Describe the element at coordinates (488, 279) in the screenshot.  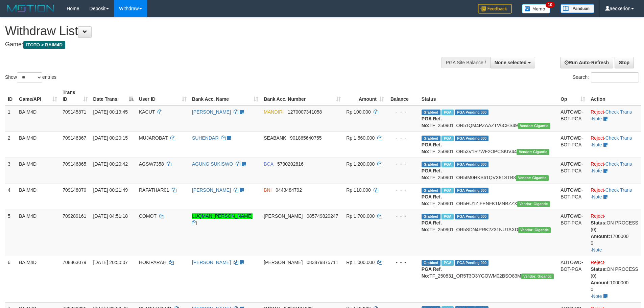
I see `td: TF_250831_OR5T3O3YGOWM02BSO83M` at that location.